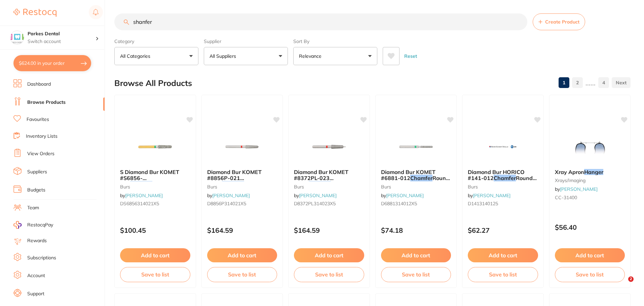 Image resolution: width=644 pixels, height=306 pixels. I want to click on img: Xray Apron Hanger, so click(590, 147).